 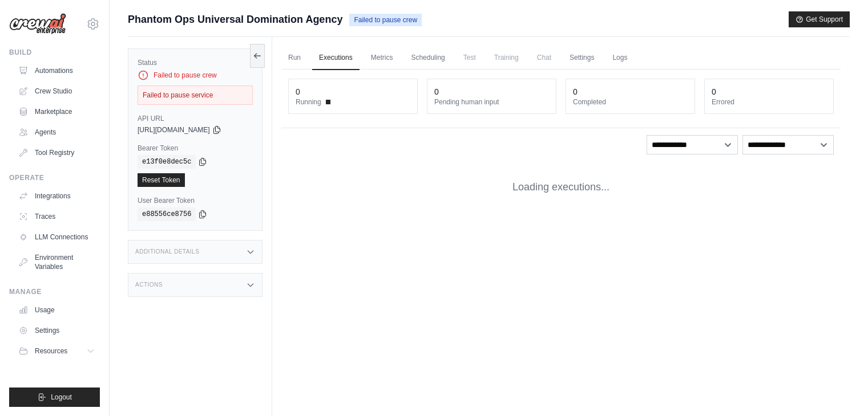 I want to click on label: User Bearer Token, so click(x=195, y=201).